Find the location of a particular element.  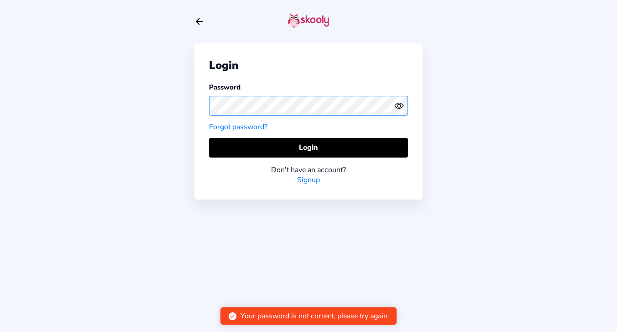

ion-icon: checkmark circle is located at coordinates (232, 316).